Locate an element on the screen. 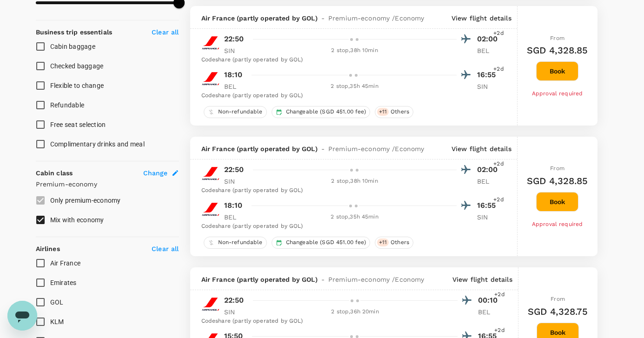 Image resolution: width=644 pixels, height=338 pixels. span: Emirates is located at coordinates (63, 282).